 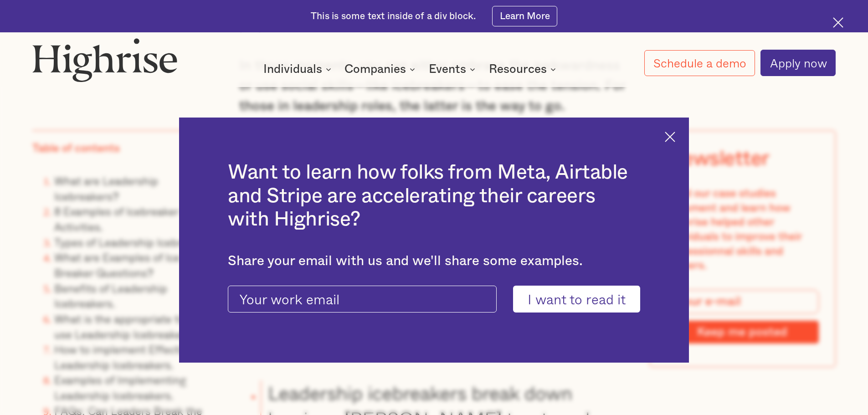 What do you see at coordinates (434, 299) in the screenshot?
I see `form: current-ascender-blog-article-modal-form` at bounding box center [434, 299].